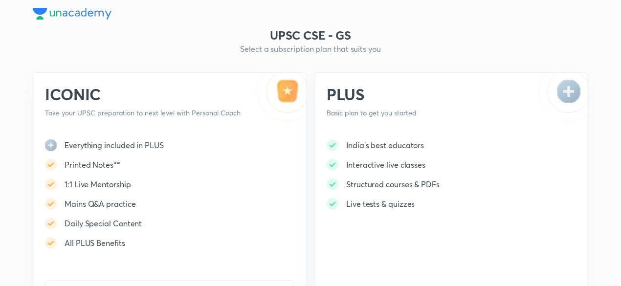 The image size is (621, 286). I want to click on h5: Printed Notes**, so click(92, 165).